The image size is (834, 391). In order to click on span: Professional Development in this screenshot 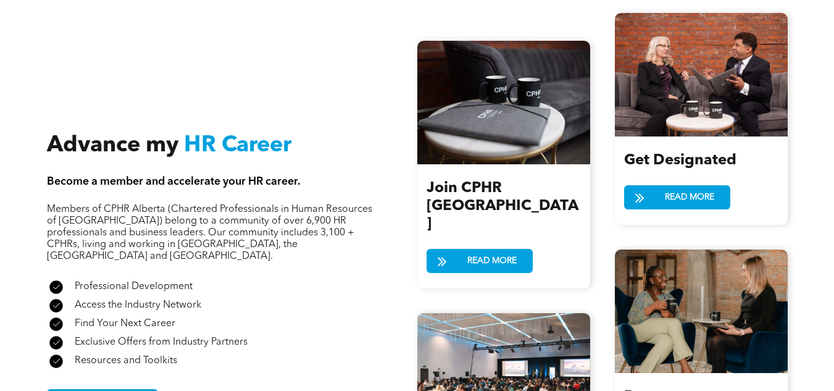, I will do `click(133, 286)`.